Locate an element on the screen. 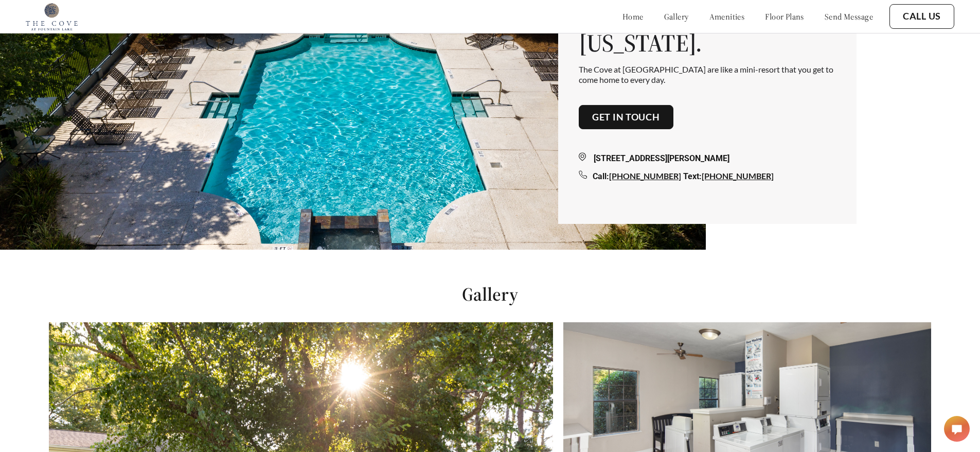 This screenshot has width=980, height=452. a: amenities is located at coordinates (726, 16).